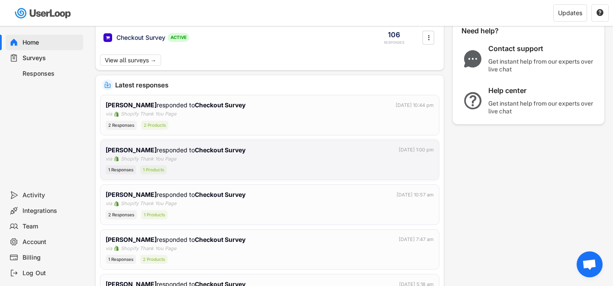  Describe the element at coordinates (394, 35) in the screenshot. I see `div: 106` at that location.